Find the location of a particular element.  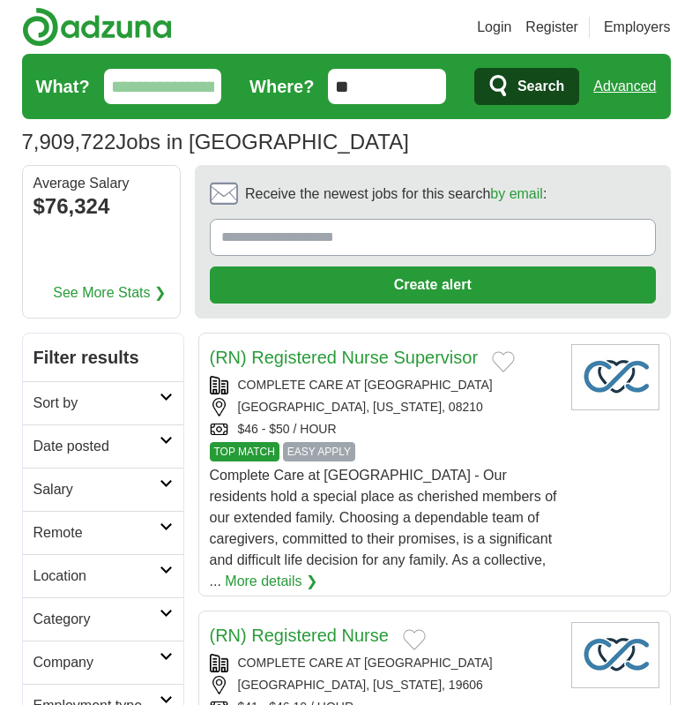

a: (RN) Registered Nurse is located at coordinates (299, 635).